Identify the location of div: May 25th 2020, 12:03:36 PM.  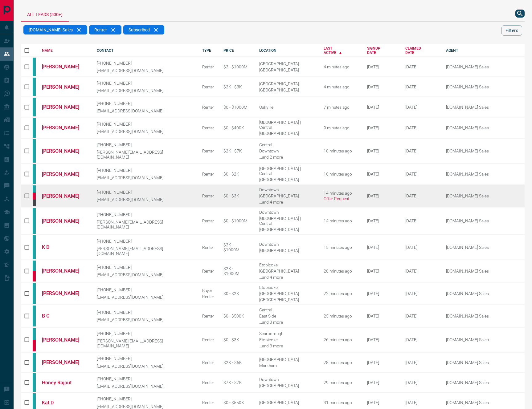
(381, 128).